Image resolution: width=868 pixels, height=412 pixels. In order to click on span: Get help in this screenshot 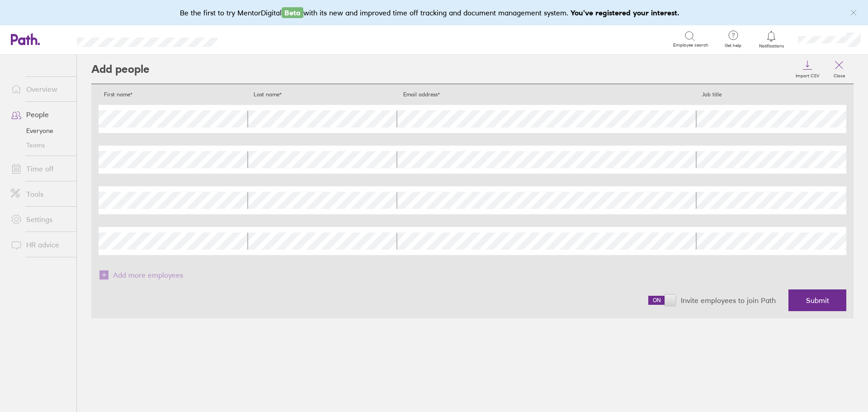, I will do `click(733, 45)`.